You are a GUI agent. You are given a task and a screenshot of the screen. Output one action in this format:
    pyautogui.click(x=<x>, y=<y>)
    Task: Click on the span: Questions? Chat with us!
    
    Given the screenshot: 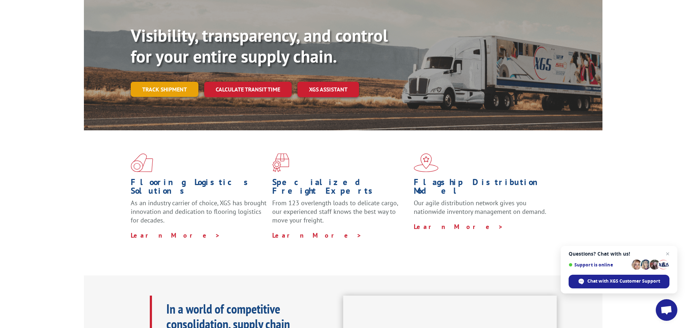 What is the action you would take?
    pyautogui.click(x=619, y=254)
    